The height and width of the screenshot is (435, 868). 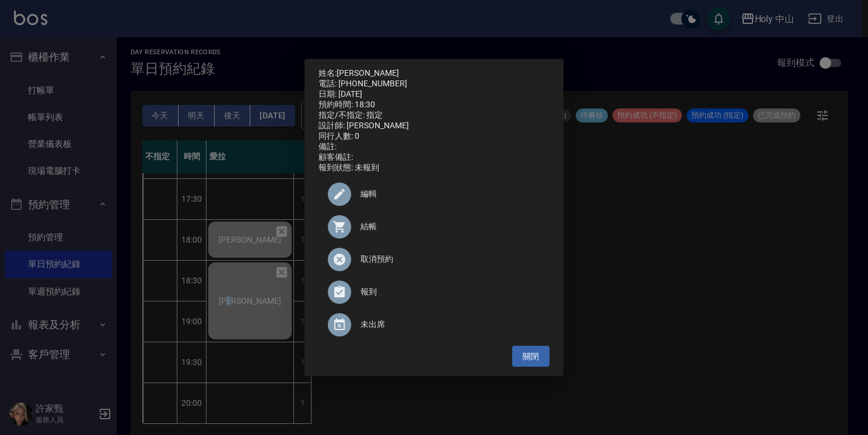 What do you see at coordinates (434, 73) in the screenshot?
I see `p: 姓名:` at bounding box center [434, 73].